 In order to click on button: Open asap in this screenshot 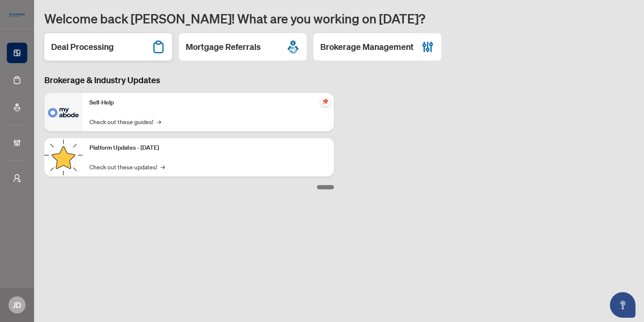, I will do `click(622, 305)`.